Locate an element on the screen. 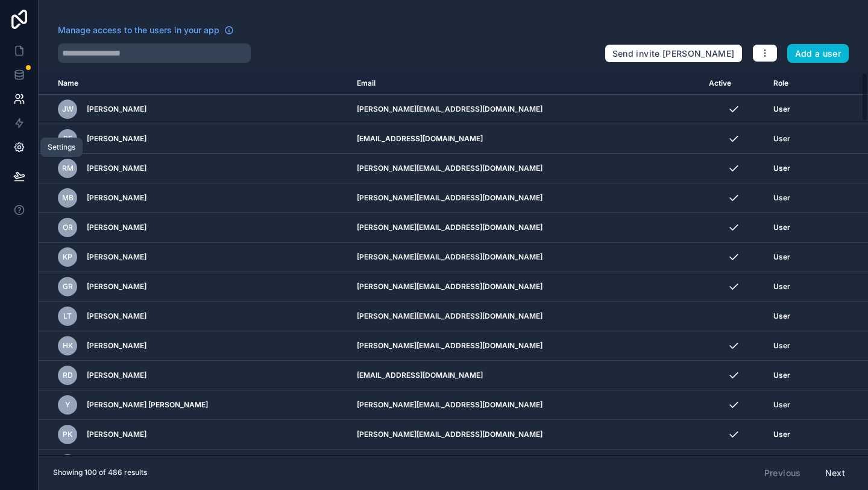 The height and width of the screenshot is (490, 868). th: Role is located at coordinates (793, 83).